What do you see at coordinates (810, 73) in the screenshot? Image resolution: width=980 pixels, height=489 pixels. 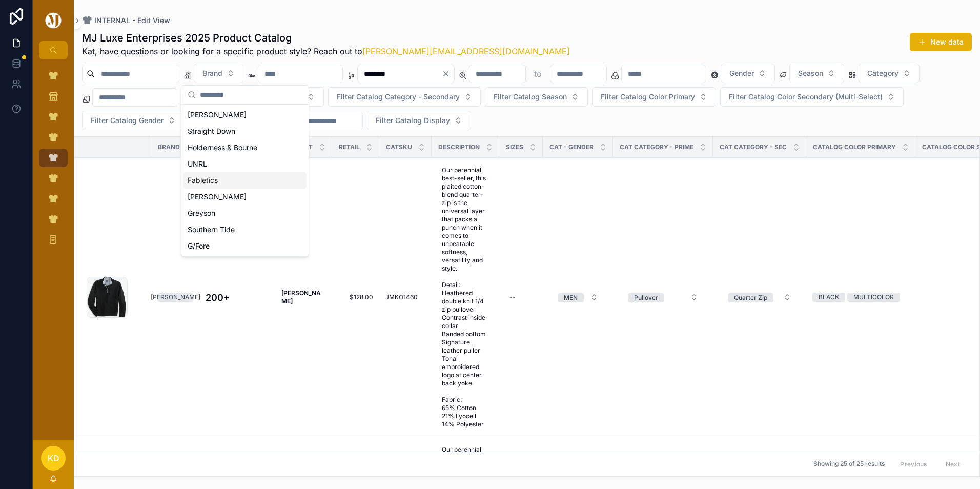 I see `span: Season` at bounding box center [810, 73].